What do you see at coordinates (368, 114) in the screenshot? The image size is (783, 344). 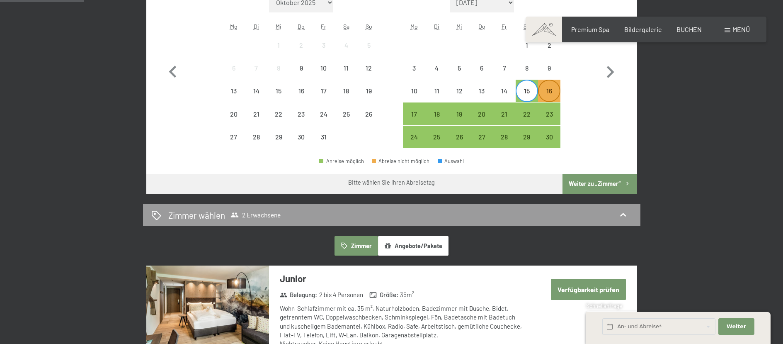 I see `div: Sun Oct 26 2025` at bounding box center [368, 114].